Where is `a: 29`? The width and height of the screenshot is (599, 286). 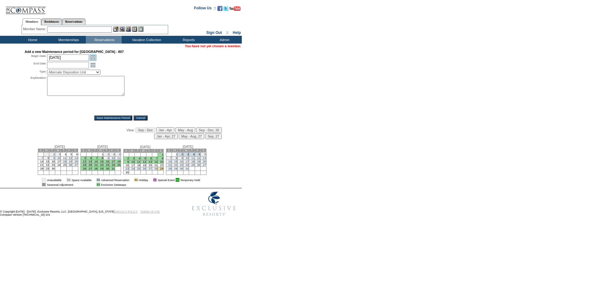
a: 29 is located at coordinates (176, 169).